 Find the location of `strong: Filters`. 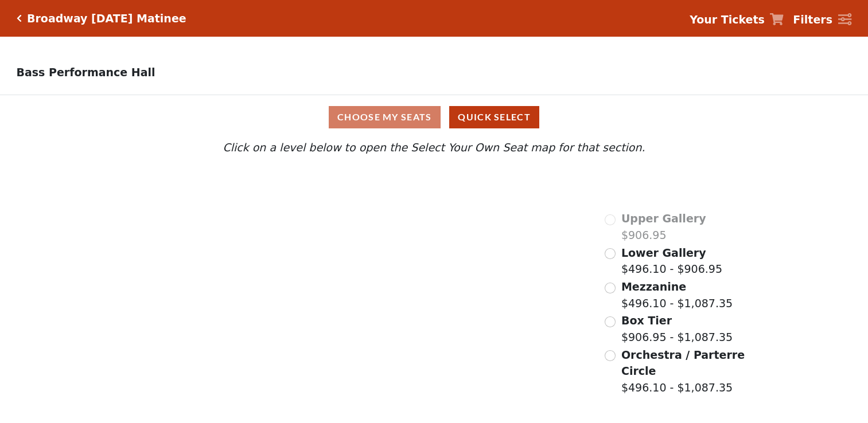

strong: Filters is located at coordinates (813, 20).